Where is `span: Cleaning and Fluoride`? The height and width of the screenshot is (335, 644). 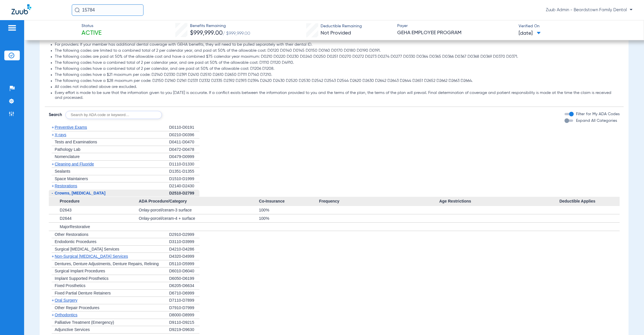
span: Cleaning and Fluoride is located at coordinates (74, 164).